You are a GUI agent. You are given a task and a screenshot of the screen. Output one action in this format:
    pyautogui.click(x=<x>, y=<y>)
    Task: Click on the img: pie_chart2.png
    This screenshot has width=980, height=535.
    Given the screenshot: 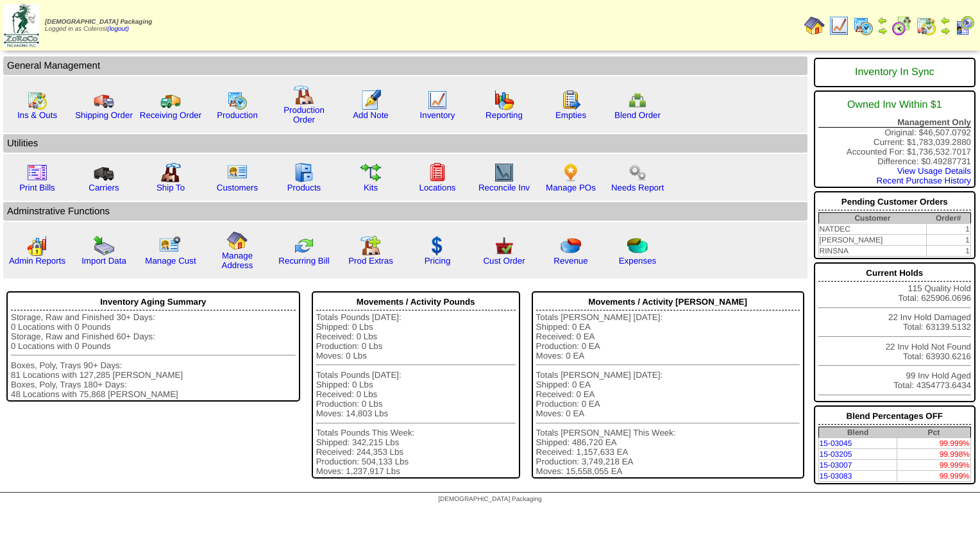 What is the action you would take?
    pyautogui.click(x=637, y=246)
    